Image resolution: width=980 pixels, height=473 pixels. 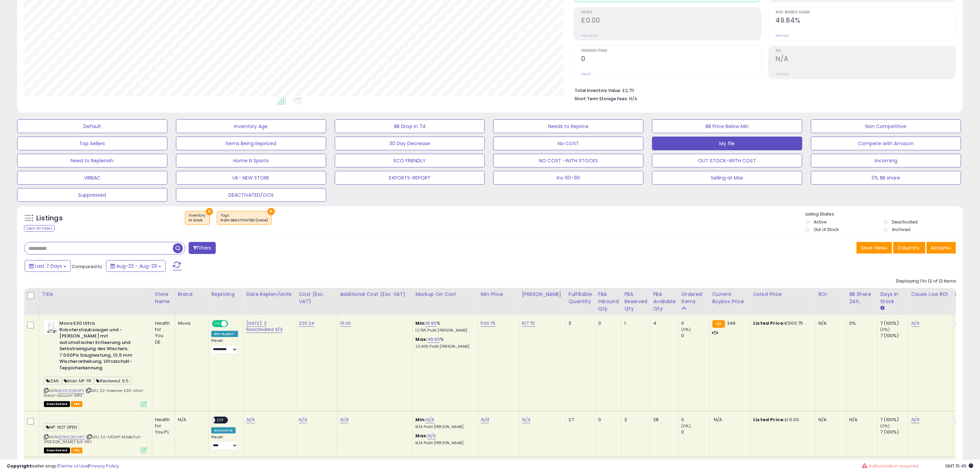 What do you see at coordinates (96, 294) in the screenshot?
I see `div: Title` at bounding box center [96, 294].